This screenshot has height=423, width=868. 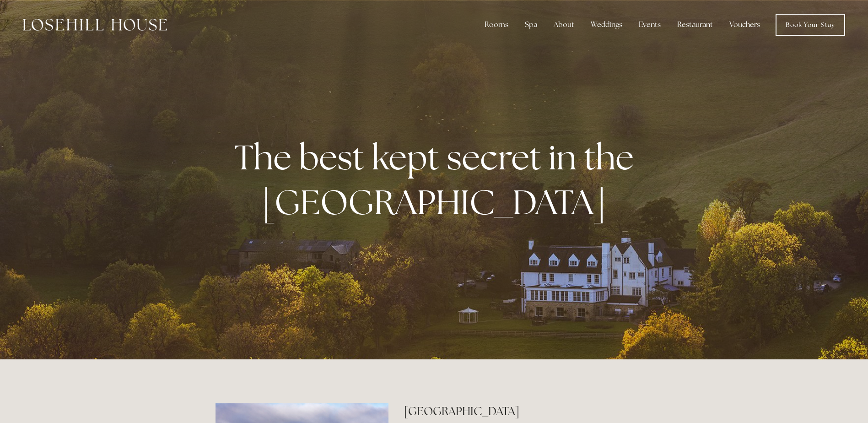 What do you see at coordinates (531, 24) in the screenshot?
I see `div: Spa` at bounding box center [531, 24].